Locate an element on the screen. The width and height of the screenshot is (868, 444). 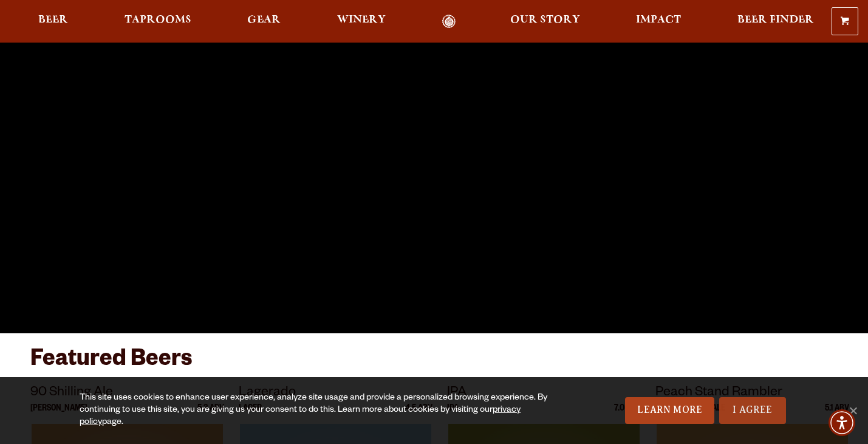
span: Impact is located at coordinates (659, 20).